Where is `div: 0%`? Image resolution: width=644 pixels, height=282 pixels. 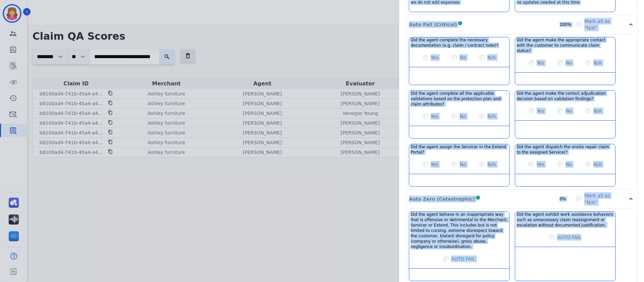
div: 0% is located at coordinates (568, 199).